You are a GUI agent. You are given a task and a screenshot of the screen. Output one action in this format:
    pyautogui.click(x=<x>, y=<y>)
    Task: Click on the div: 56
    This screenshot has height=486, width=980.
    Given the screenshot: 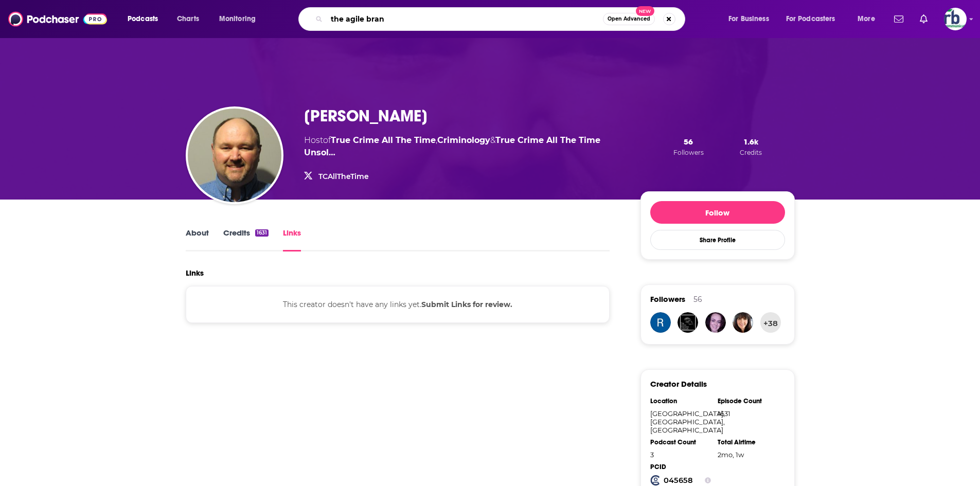 What is the action you would take?
    pyautogui.click(x=697, y=300)
    